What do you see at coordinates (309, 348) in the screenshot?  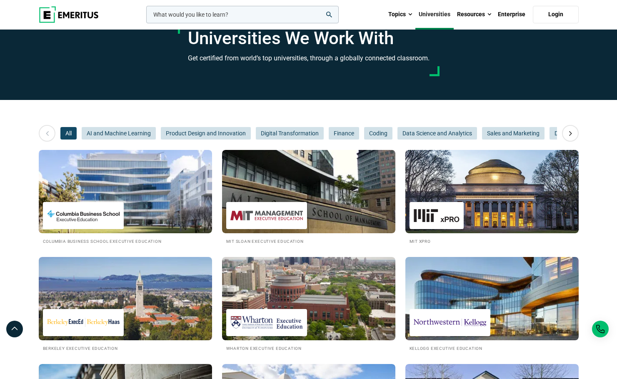 I see `h2: Wharton Executive Education` at bounding box center [309, 348].